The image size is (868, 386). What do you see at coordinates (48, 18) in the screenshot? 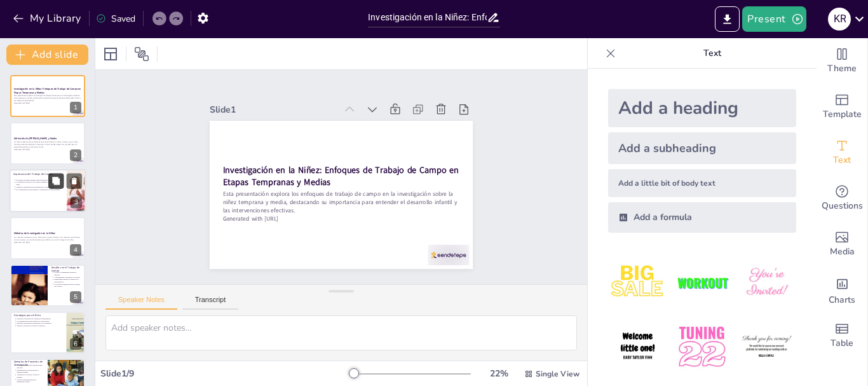
I see `button: My Library` at bounding box center [48, 18].